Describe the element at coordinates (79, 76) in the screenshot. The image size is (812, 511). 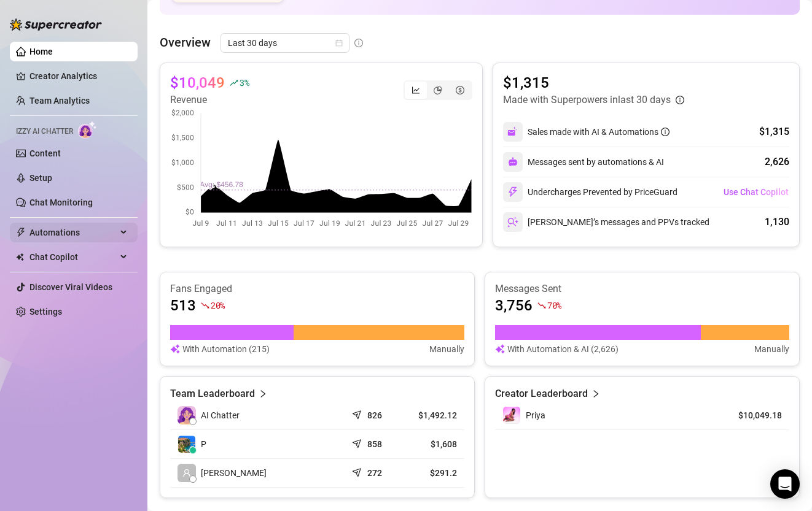
I see `a: Creator Analytics` at that location.